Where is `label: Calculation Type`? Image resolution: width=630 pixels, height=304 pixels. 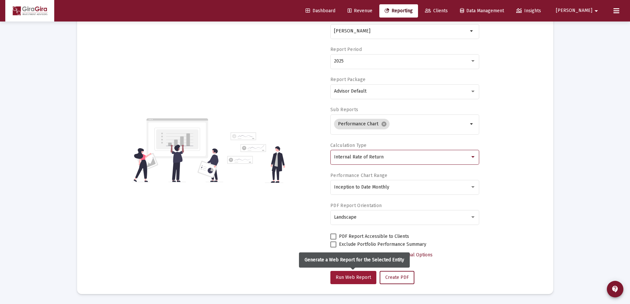 label: Calculation Type is located at coordinates (349, 145).